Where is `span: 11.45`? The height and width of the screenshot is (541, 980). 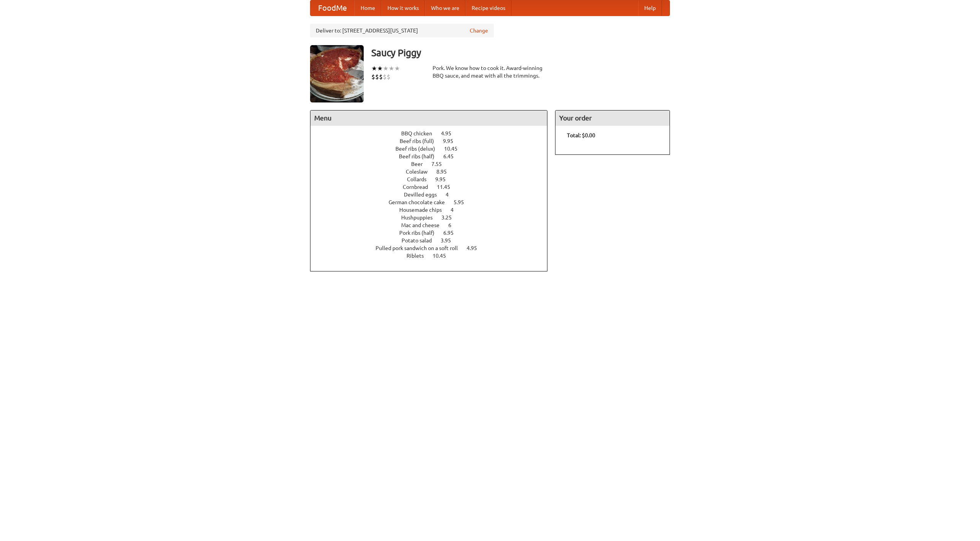
span: 11.45 is located at coordinates (447, 187).